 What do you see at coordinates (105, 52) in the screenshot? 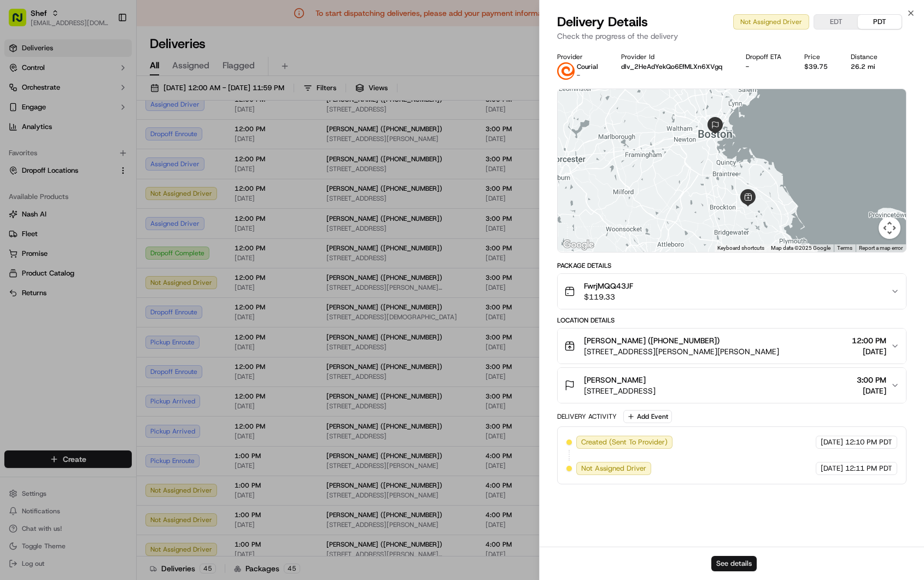
I see `p: Welcome 👋` at bounding box center [105, 52].